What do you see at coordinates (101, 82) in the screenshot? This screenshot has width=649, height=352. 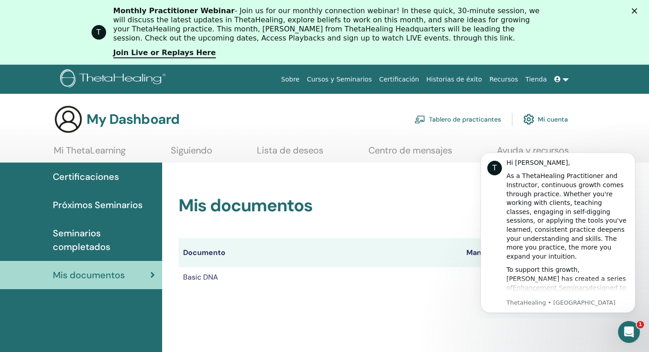 I see `div: Message content` at bounding box center [101, 82].